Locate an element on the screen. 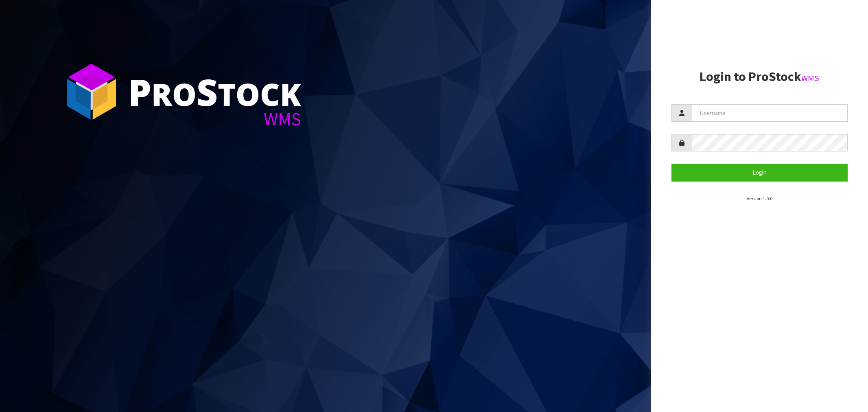 The image size is (868, 412). span: P is located at coordinates (140, 92).